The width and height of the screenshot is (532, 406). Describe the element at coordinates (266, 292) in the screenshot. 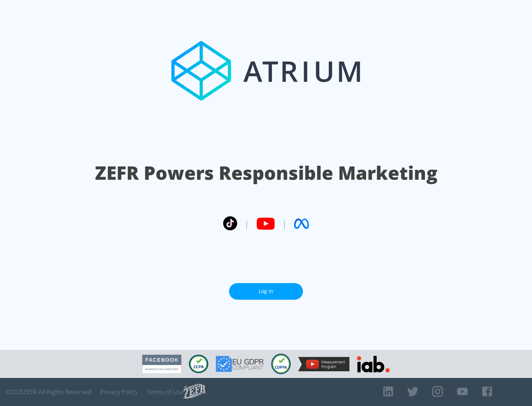

I see `a: Log In` at that location.